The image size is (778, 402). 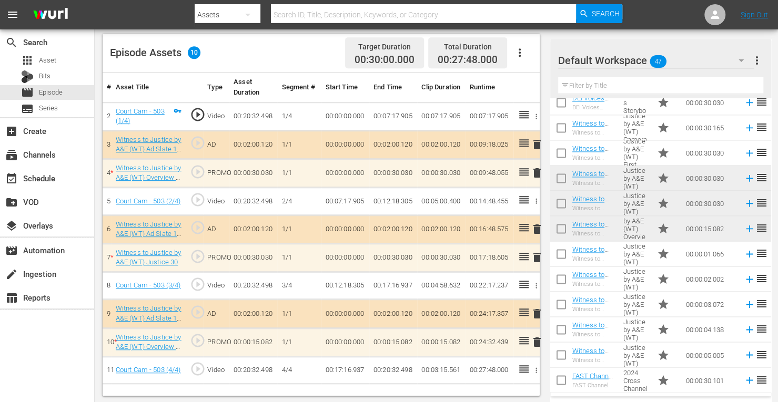 What do you see at coordinates (489, 173) in the screenshot?
I see `td: 00:09:48.055` at bounding box center [489, 173].